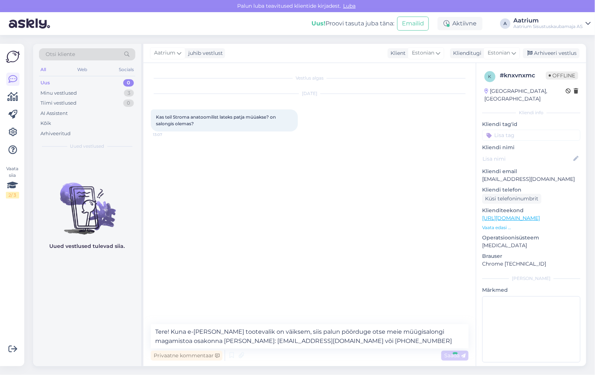 This screenshot has height=375, width=595. I want to click on input: Lisa tag, so click(531, 135).